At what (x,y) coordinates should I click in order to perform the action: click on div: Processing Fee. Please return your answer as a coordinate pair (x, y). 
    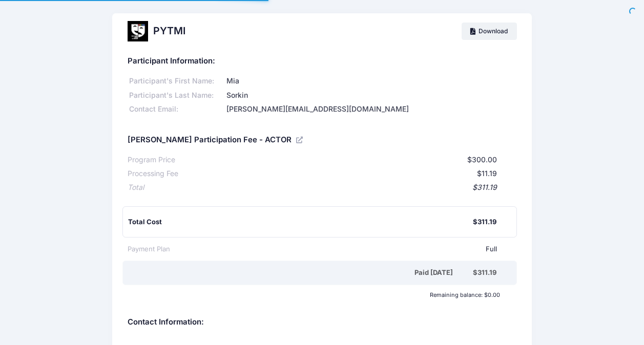
    Looking at the image, I should click on (153, 173).